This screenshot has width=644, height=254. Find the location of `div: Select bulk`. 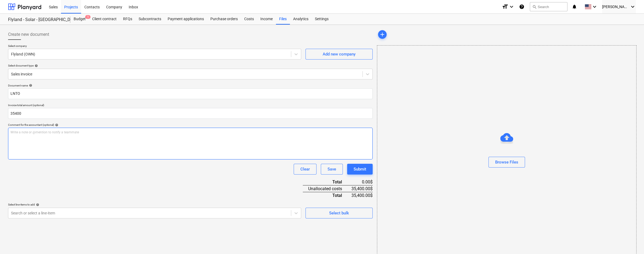

div: Select bulk is located at coordinates (339, 213).